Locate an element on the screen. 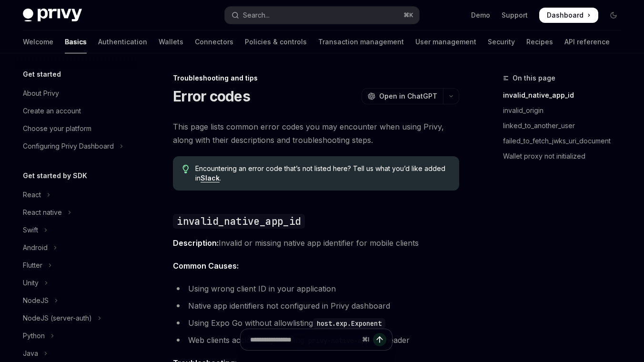 The width and height of the screenshot is (644, 362). button: Toggle React section is located at coordinates (76, 195).